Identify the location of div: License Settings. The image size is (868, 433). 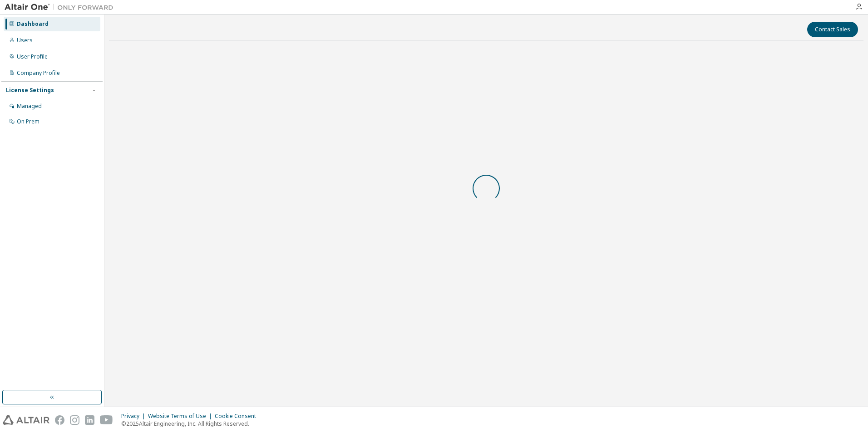
(30, 90).